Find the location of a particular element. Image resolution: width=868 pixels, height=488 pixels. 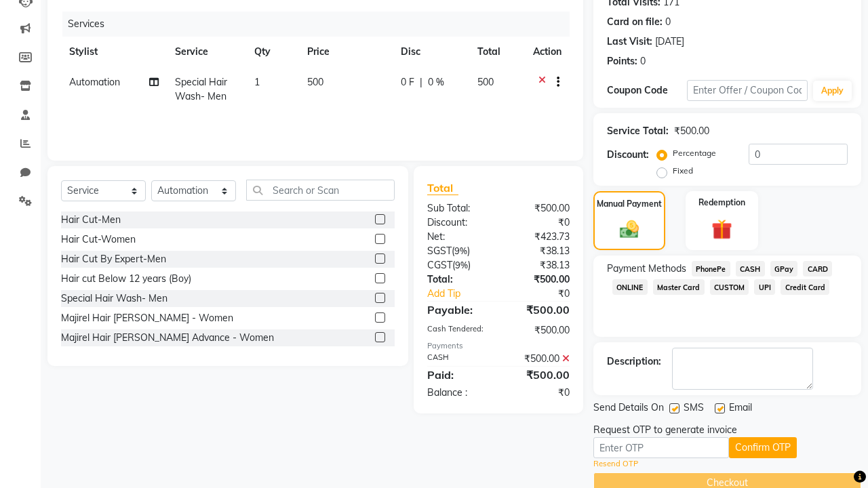

span: CARD is located at coordinates (817, 268).